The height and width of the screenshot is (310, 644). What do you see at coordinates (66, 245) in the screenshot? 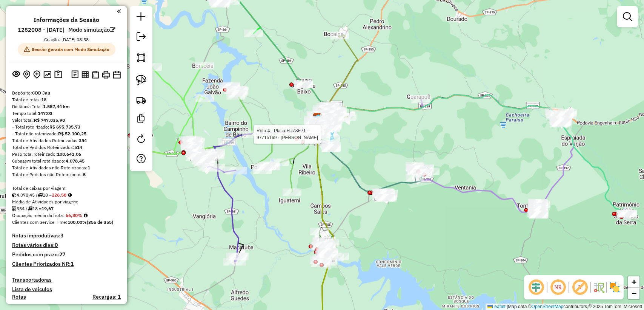
I see `h4: Rotas vários dias:` at bounding box center [66, 245].